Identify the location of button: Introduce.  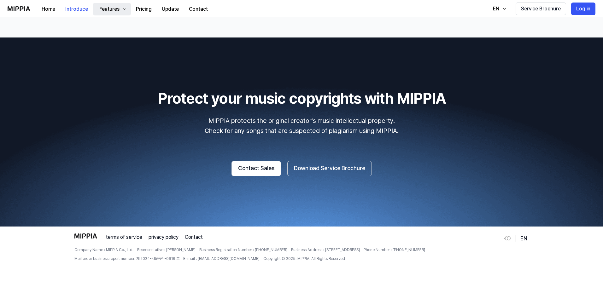
(77, 9).